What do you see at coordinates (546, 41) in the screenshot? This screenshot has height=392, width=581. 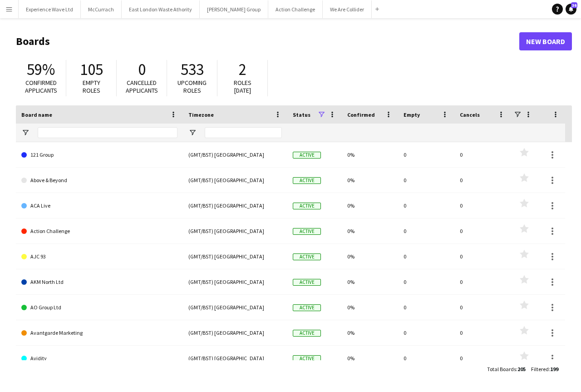 I see `a: New Board` at bounding box center [546, 41].